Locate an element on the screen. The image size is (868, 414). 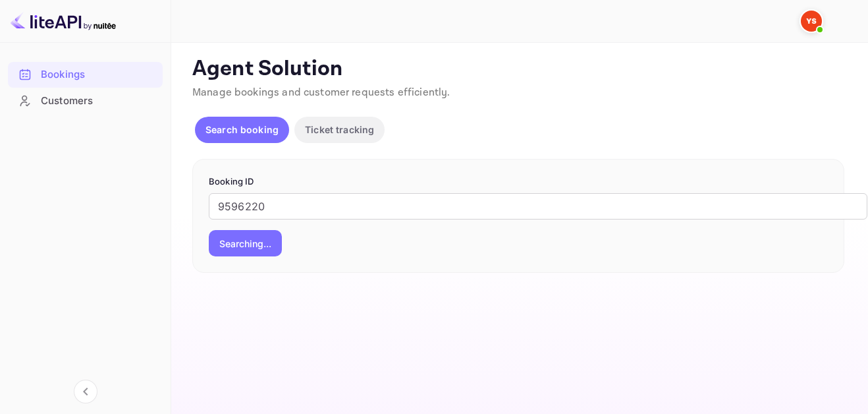
button: Searching... is located at coordinates (245, 243).